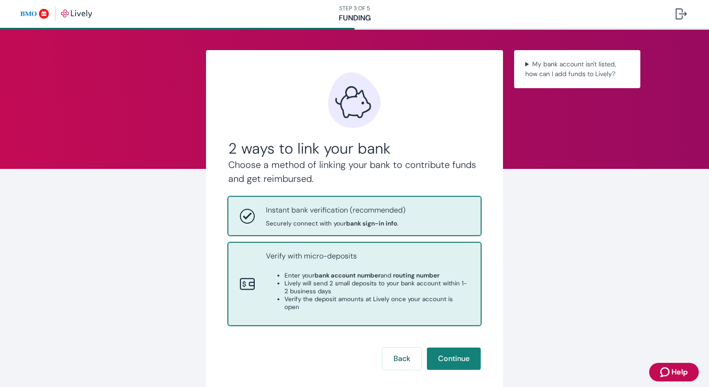 The height and width of the screenshot is (387, 709). What do you see at coordinates (666, 372) in the screenshot?
I see `svg: Zendesk support icon` at bounding box center [666, 372].